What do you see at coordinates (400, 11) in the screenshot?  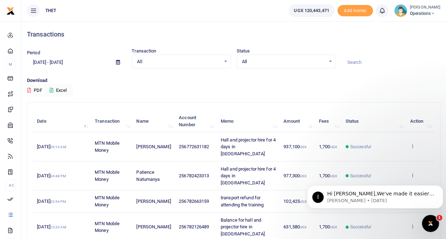 I see `img: profile-user` at bounding box center [400, 11].